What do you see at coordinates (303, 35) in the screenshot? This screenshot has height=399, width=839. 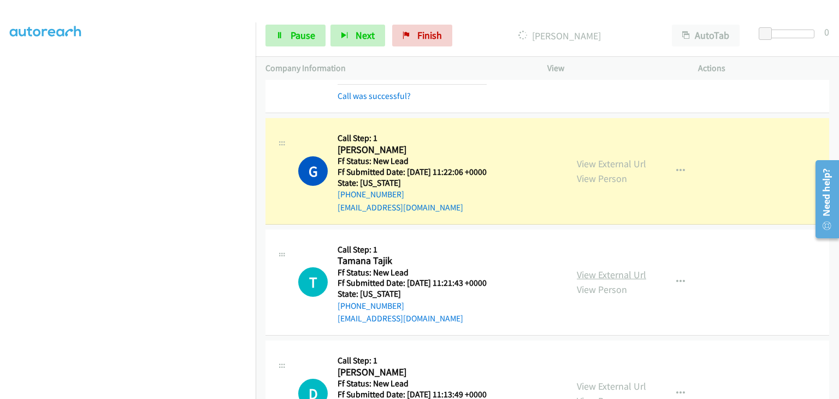 I see `span: Pause` at bounding box center [303, 35].